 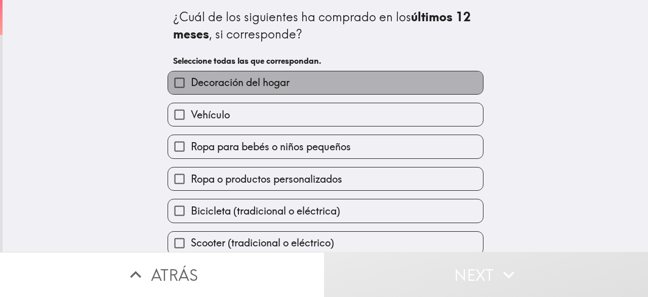 I want to click on span: Decoración del hogar, so click(x=240, y=83).